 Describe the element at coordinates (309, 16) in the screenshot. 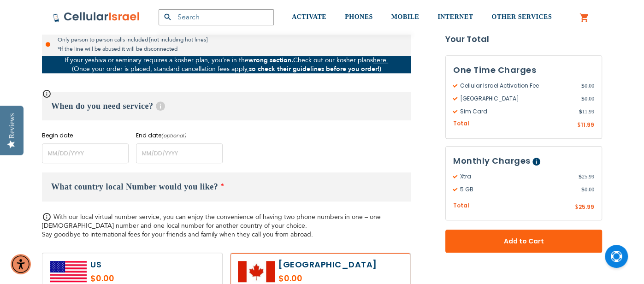

I see `span: ACTIVATE` at that location.